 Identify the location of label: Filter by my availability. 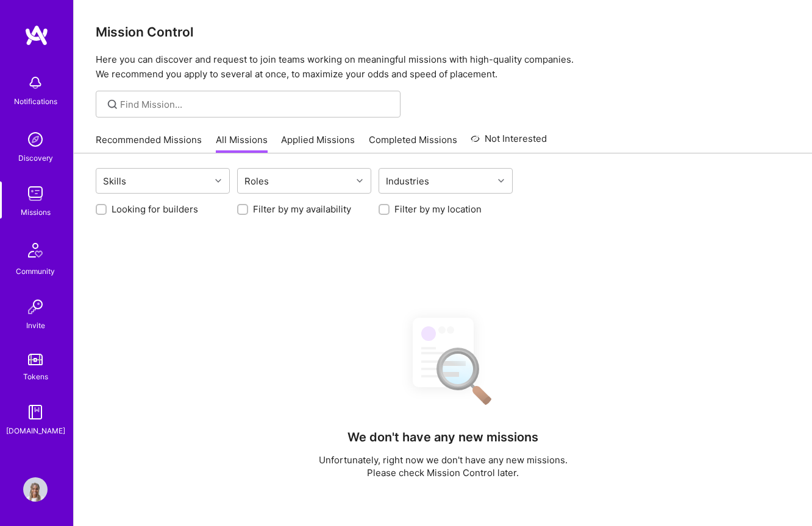
(302, 209).